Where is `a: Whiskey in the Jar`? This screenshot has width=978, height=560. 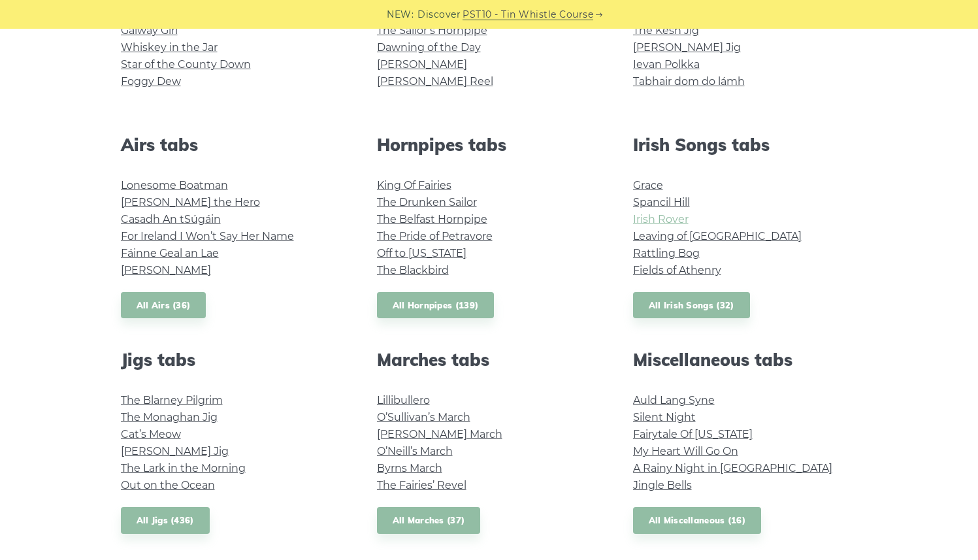 a: Whiskey in the Jar is located at coordinates (169, 47).